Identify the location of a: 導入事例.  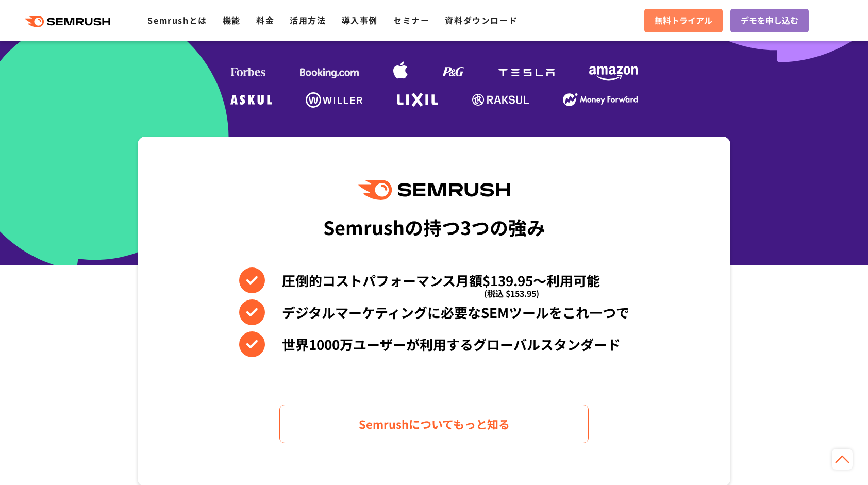
(360, 20).